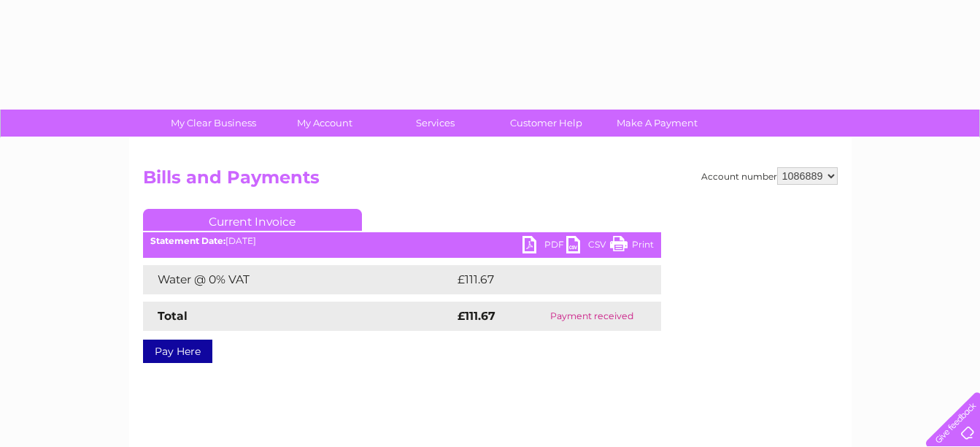 The width and height of the screenshot is (980, 447). I want to click on a: Print, so click(632, 246).